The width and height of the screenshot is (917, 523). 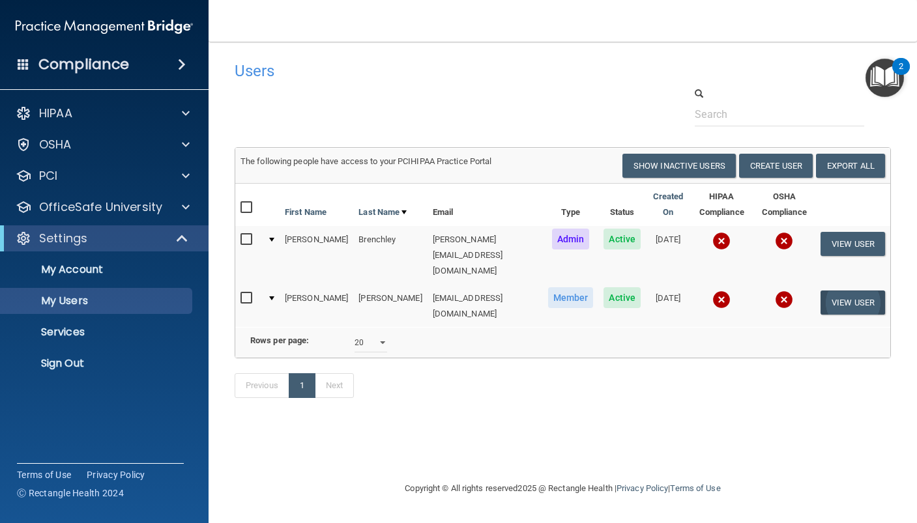 What do you see at coordinates (279, 340) in the screenshot?
I see `b: Rows per page:` at bounding box center [279, 340].